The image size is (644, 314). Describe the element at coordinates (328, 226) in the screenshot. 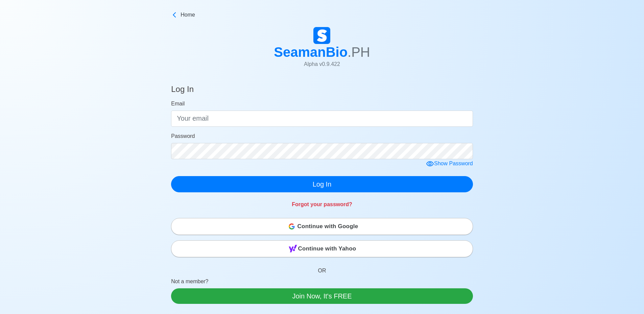

I see `span: Continue with Google` at that location.